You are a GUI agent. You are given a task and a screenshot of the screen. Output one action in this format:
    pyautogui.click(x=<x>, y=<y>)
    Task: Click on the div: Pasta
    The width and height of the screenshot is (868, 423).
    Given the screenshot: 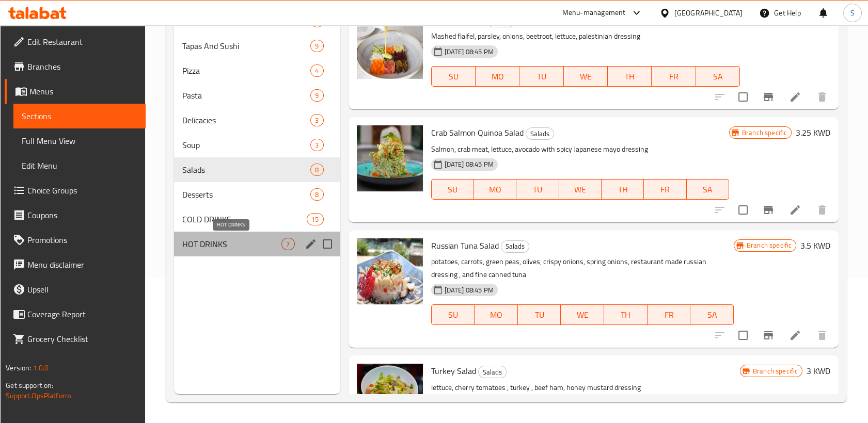 What is the action you would take?
    pyautogui.click(x=246, y=95)
    